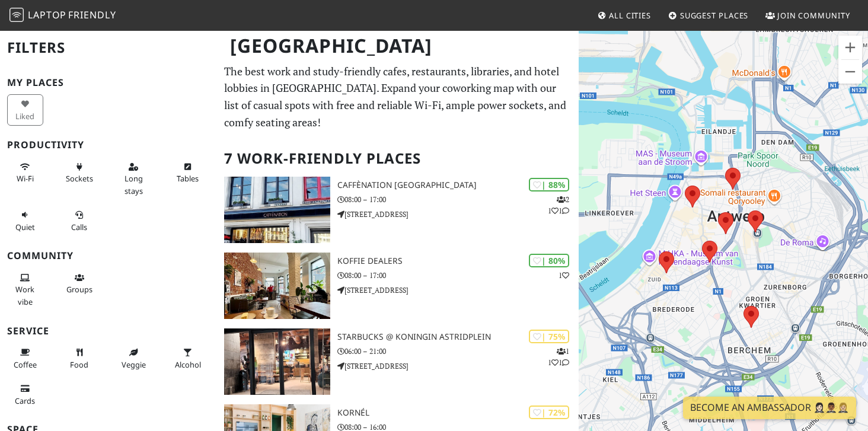  Describe the element at coordinates (549, 412) in the screenshot. I see `div: | 72%` at that location.